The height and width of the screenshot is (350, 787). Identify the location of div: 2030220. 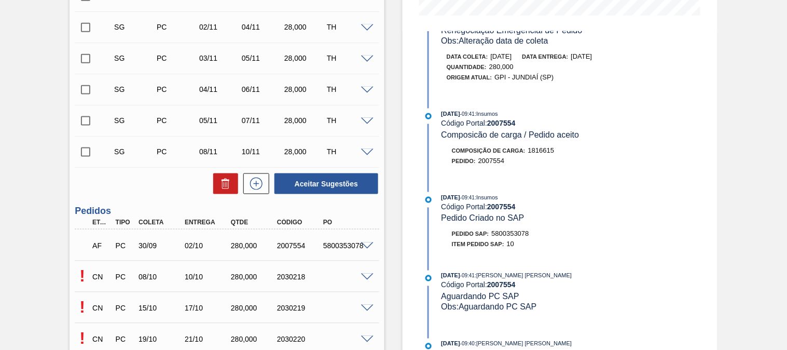
(300, 339).